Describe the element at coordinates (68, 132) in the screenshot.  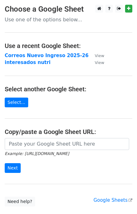
I see `h4: Copy/paste a Google Sheet URL:` at that location.